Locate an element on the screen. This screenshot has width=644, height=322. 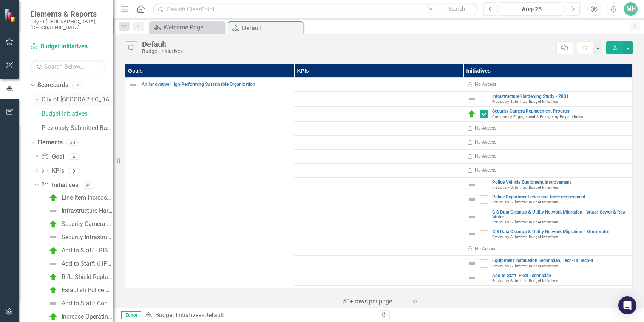
button: MH is located at coordinates (631, 9).